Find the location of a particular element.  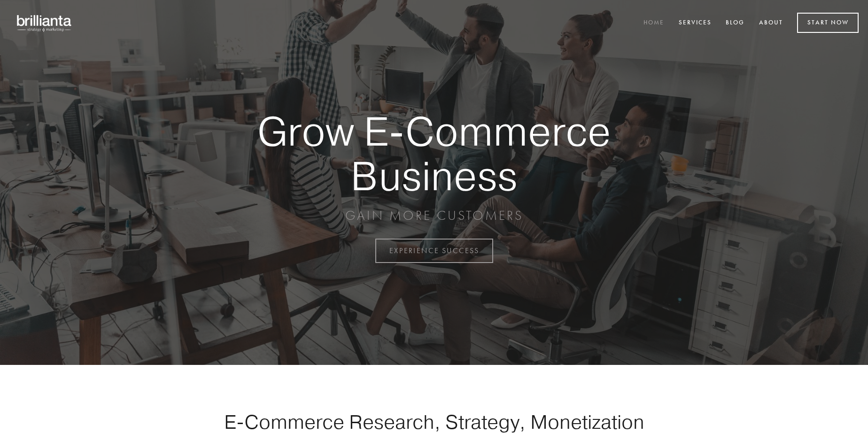

a: About is located at coordinates (771, 23).